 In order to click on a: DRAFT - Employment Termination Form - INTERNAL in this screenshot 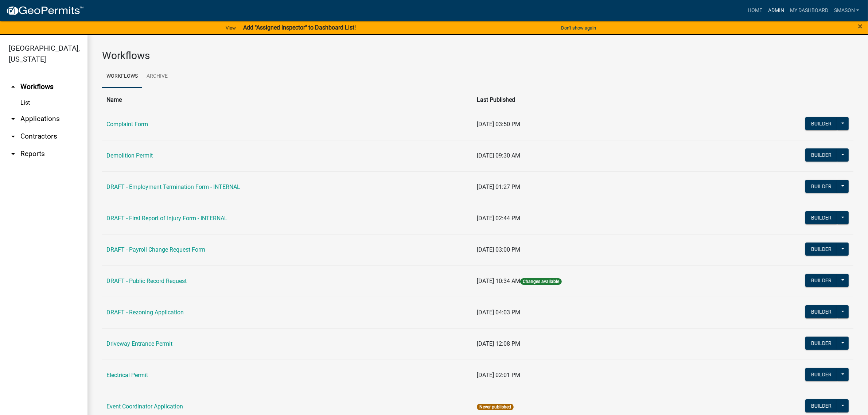, I will do `click(173, 187)`.